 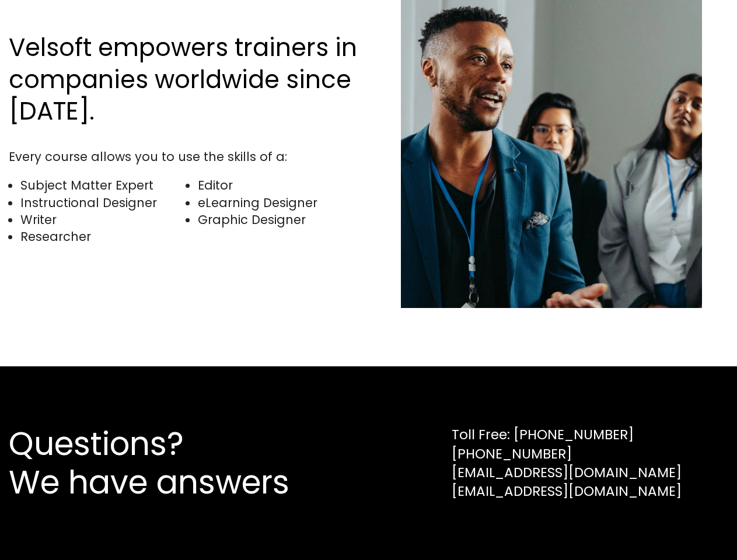 I want to click on li: Instructional Designer, so click(x=103, y=202).